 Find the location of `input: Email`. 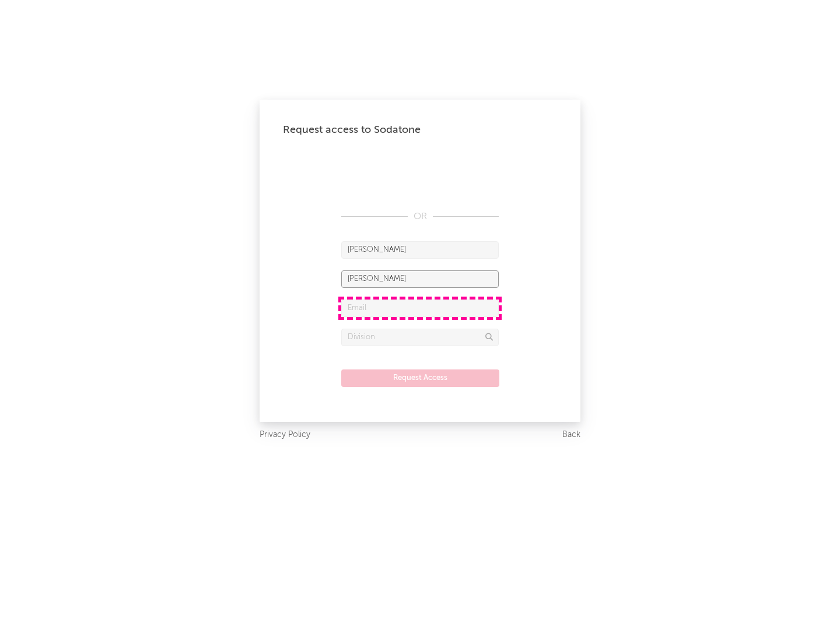

input: Email is located at coordinates (420, 308).